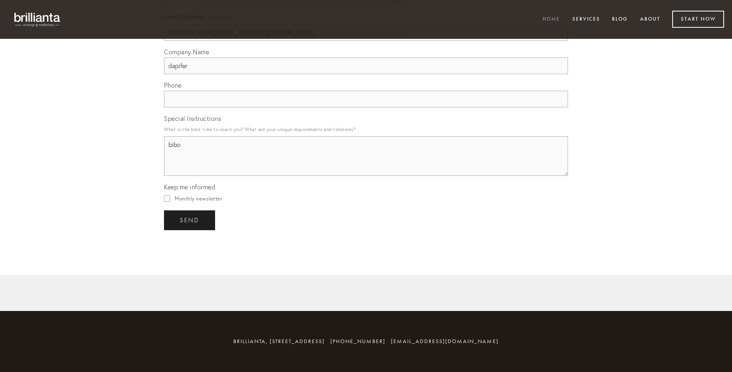  I want to click on input: Monthly newsletter, so click(167, 198).